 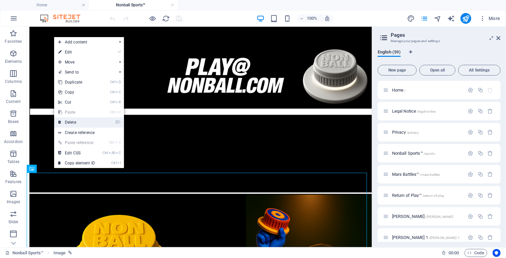 What do you see at coordinates (427, 174) in the screenshot?
I see `div: Mars Battles™/mars-battles` at bounding box center [427, 174].